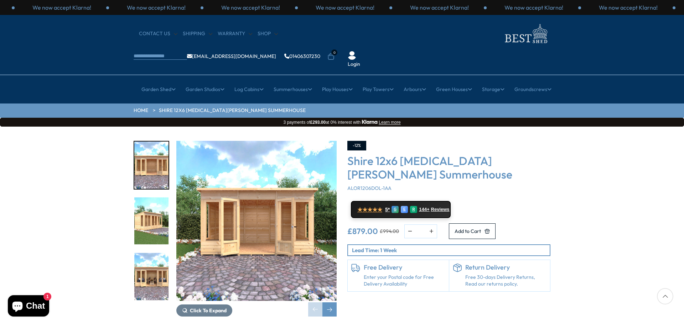 The height and width of the screenshot is (324, 684). I want to click on h6: Free Delivery, so click(404, 268).